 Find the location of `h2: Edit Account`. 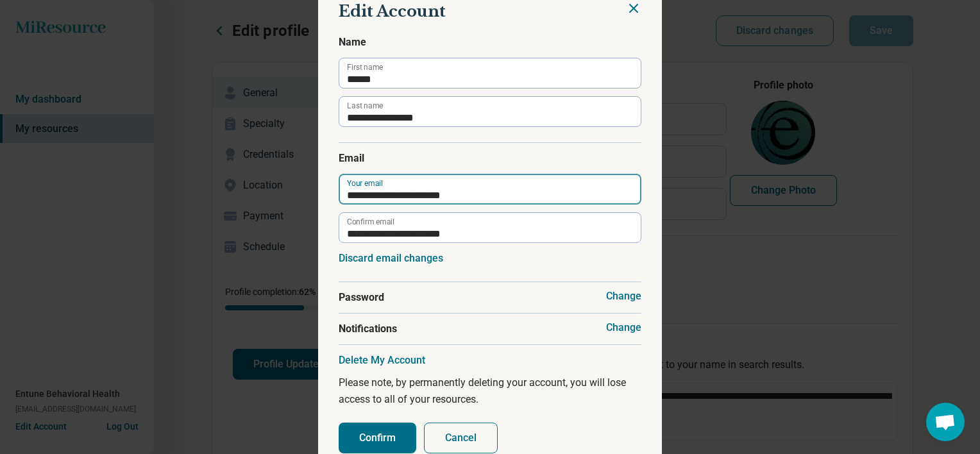

h2: Edit Account is located at coordinates (490, 11).